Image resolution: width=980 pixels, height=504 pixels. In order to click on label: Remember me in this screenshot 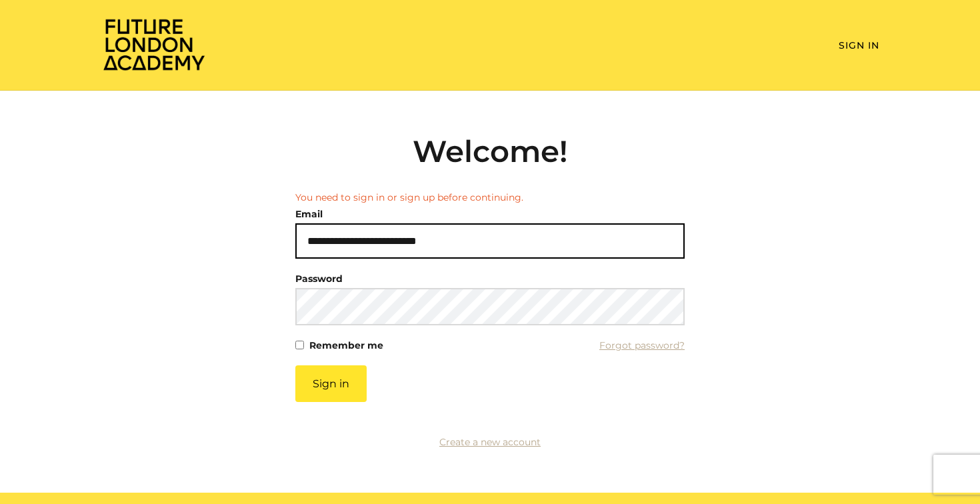, I will do `click(346, 345)`.